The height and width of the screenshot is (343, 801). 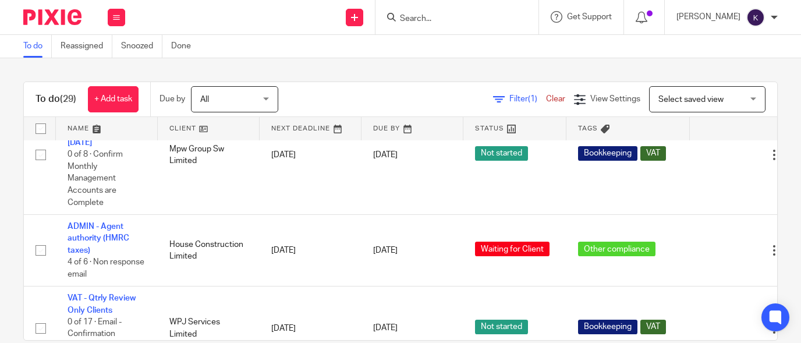 What do you see at coordinates (172, 99) in the screenshot?
I see `p: Due by` at bounding box center [172, 99].